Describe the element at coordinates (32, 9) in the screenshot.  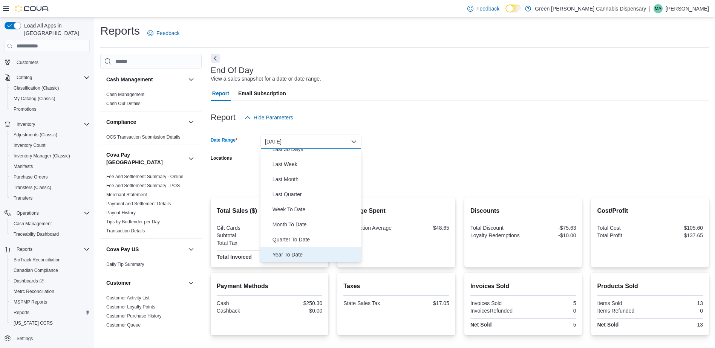
I see `img: Cova` at that location.